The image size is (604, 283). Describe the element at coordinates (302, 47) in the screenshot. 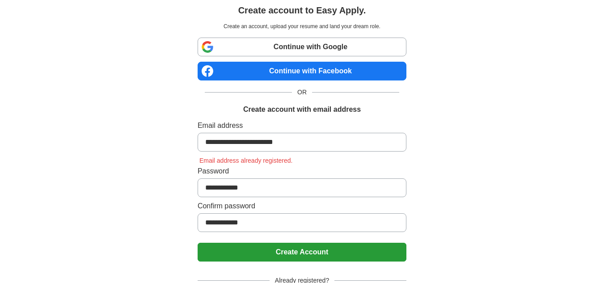

I see `a: Continue with Google` at that location.